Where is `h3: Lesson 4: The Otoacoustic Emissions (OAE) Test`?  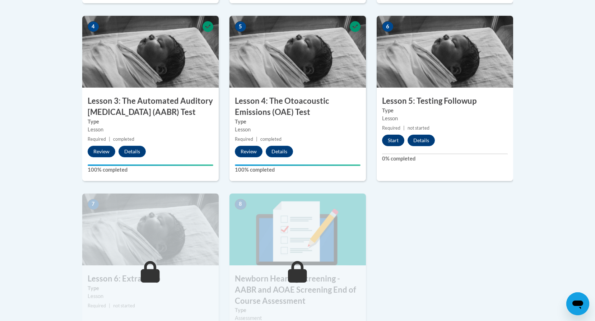
h3: Lesson 4: The Otoacoustic Emissions (OAE) Test is located at coordinates (298, 107).